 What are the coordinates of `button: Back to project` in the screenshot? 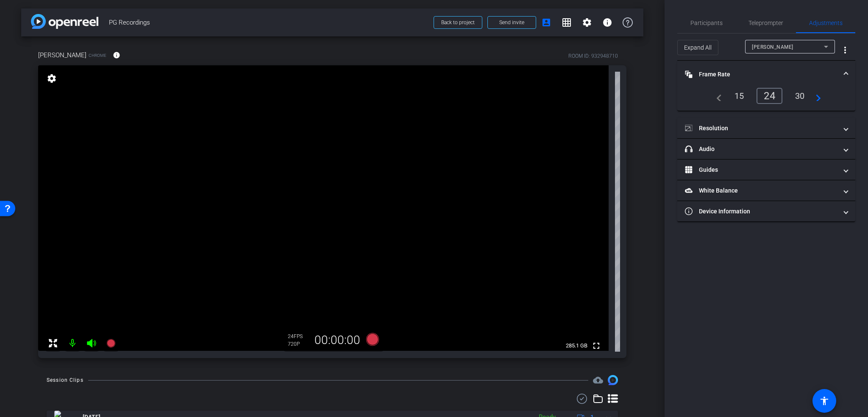 It's located at (458, 22).